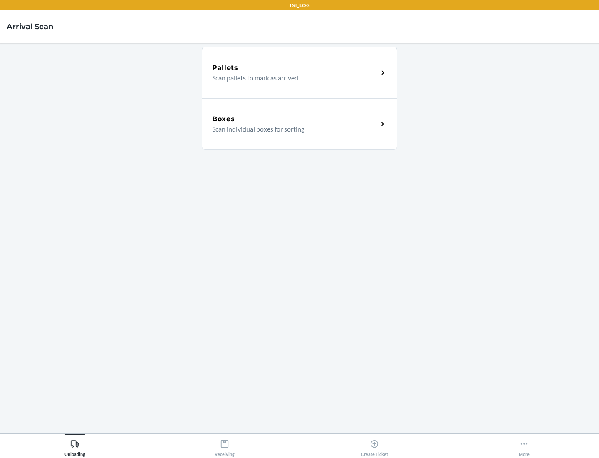 This screenshot has width=599, height=458. What do you see at coordinates (30, 27) in the screenshot?
I see `h4: Arrival Scan` at bounding box center [30, 27].